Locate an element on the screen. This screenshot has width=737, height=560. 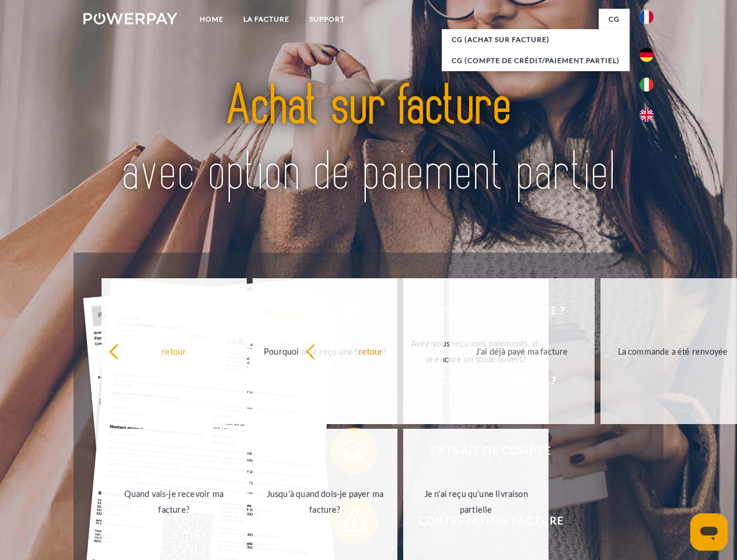
div: J'ai déjà payé ma facture is located at coordinates (522, 351).